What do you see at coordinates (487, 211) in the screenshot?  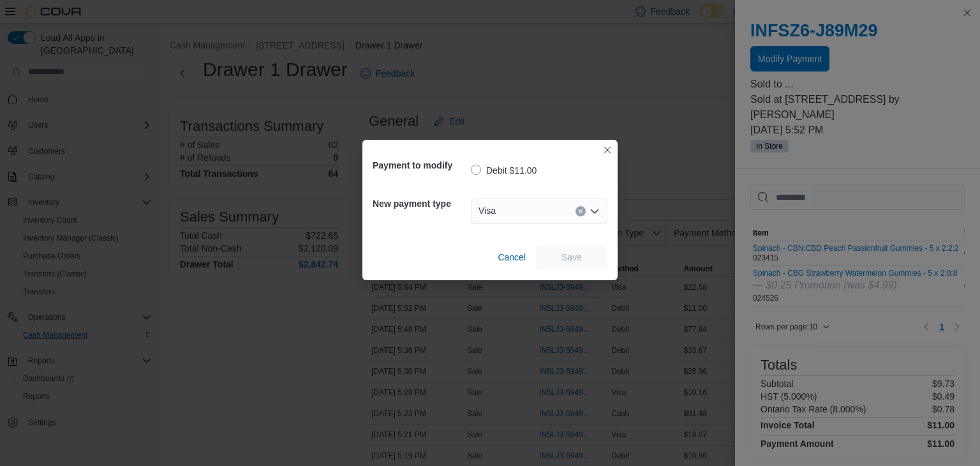 I see `span: Visa` at bounding box center [487, 211].